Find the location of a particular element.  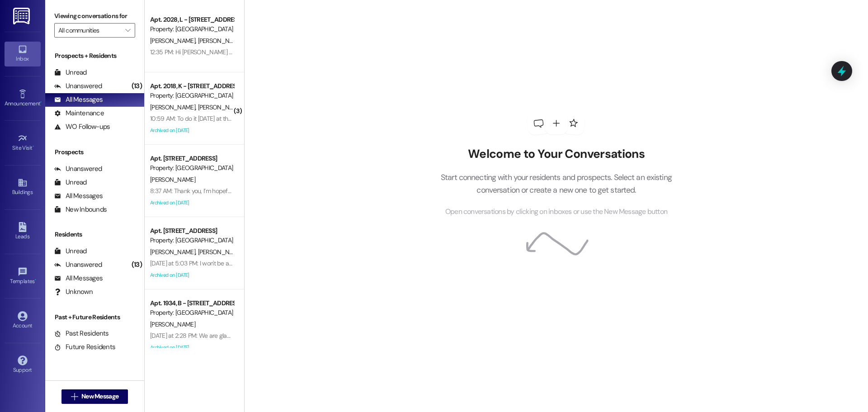

div: Residents is located at coordinates (95, 234).